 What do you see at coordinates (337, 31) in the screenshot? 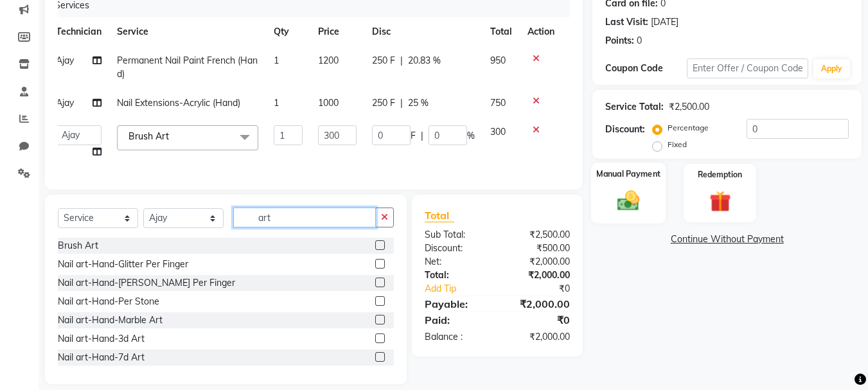
I see `th: Price` at bounding box center [337, 31].